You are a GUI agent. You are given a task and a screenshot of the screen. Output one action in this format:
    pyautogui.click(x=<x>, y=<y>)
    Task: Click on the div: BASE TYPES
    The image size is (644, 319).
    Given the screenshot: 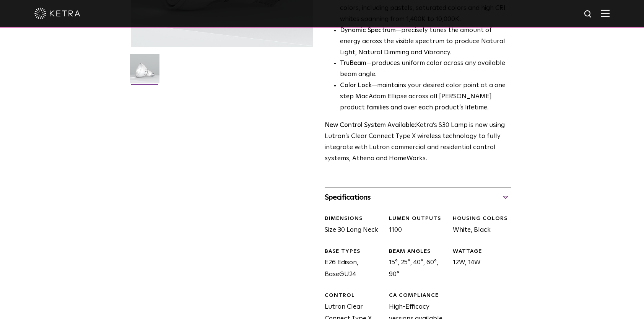 What is the action you would take?
    pyautogui.click(x=354, y=252)
    